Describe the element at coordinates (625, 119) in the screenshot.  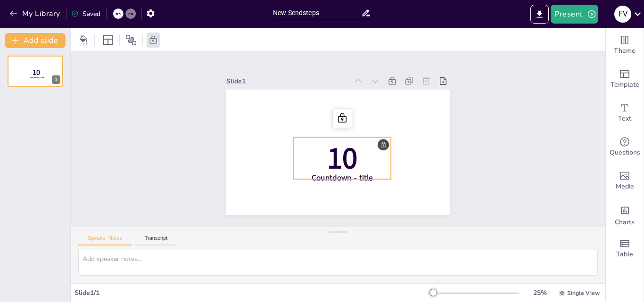
I see `span: Text` at that location.